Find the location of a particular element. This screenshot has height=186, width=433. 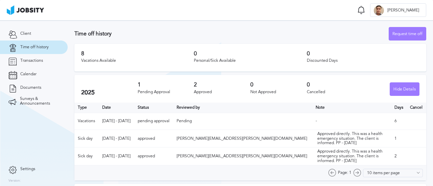

th: Days is located at coordinates (399, 108).